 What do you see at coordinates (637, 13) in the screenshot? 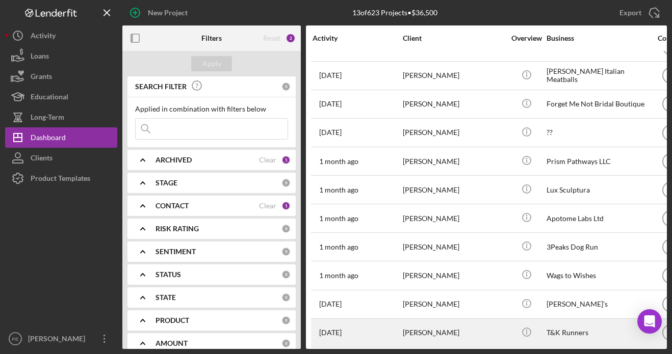
I see `button: Export` at bounding box center [637, 13].